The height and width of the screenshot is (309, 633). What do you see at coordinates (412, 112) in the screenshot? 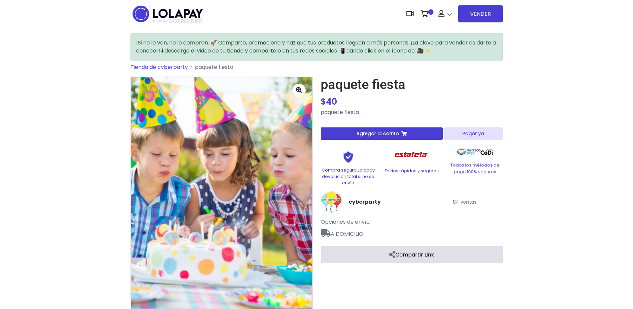
I see `p: paquete fiesta` at bounding box center [412, 112].